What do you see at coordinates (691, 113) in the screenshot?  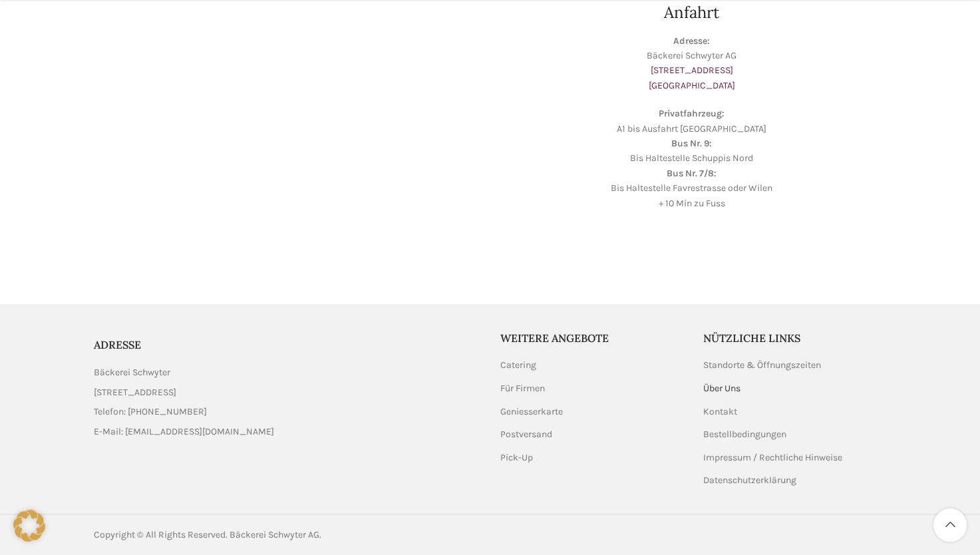 I see `strong: Privatfahrzeug:` at bounding box center [691, 113].